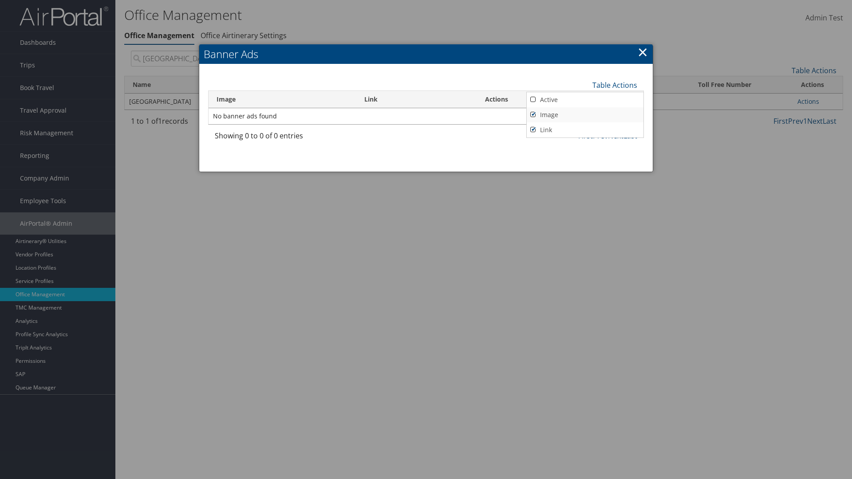 The image size is (852, 479). Describe the element at coordinates (601, 136) in the screenshot. I see `a: Prev` at that location.